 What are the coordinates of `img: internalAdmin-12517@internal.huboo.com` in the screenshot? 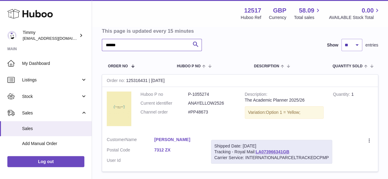 It's located at (12, 36).